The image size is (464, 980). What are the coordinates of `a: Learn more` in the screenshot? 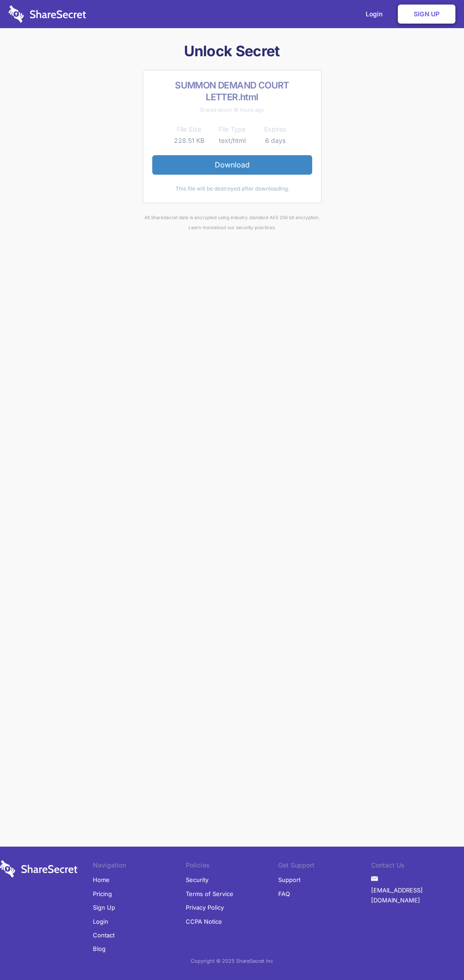 It's located at (201, 227).